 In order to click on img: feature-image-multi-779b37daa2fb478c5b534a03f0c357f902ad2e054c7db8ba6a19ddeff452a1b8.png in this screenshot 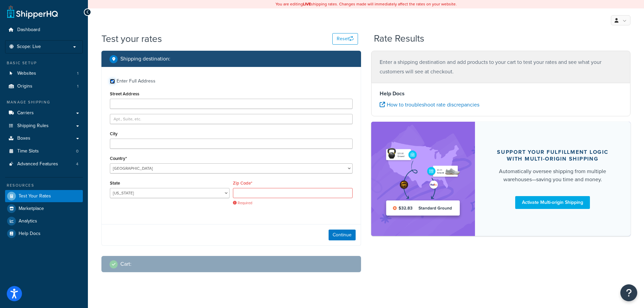, I will do `click(423, 178)`.